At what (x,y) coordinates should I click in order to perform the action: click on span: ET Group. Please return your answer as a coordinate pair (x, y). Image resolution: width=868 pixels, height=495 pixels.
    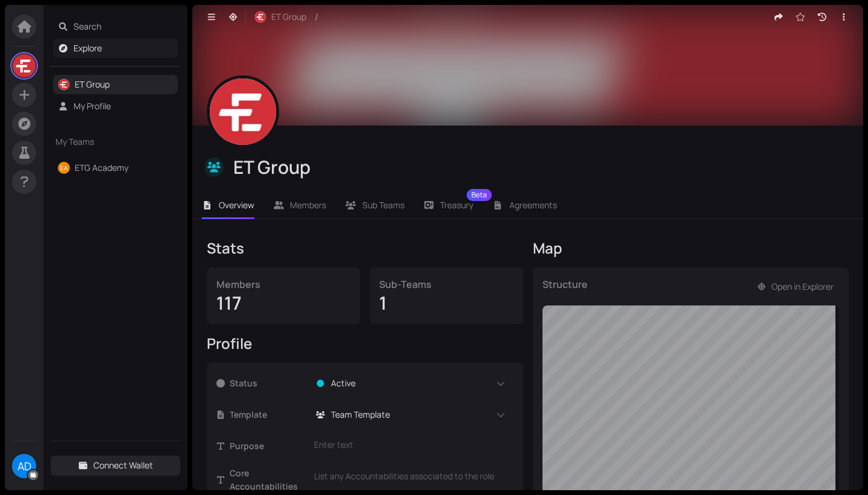
    Looking at the image, I should click on (289, 17).